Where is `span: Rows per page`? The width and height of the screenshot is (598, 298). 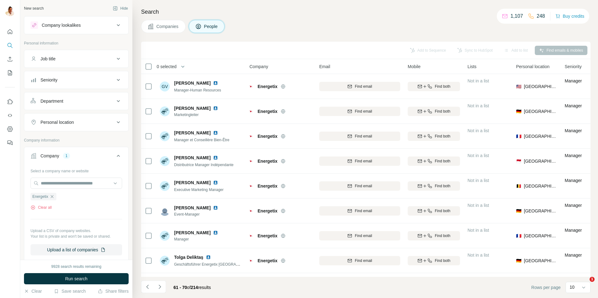
span: Rows per page is located at coordinates (546, 288).